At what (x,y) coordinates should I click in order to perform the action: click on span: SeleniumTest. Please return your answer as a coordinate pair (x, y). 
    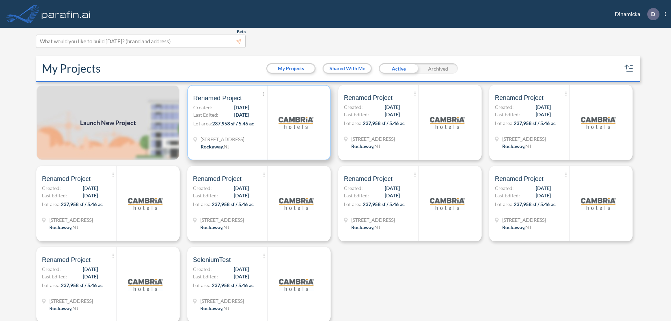
    Looking at the image, I should click on (212, 260).